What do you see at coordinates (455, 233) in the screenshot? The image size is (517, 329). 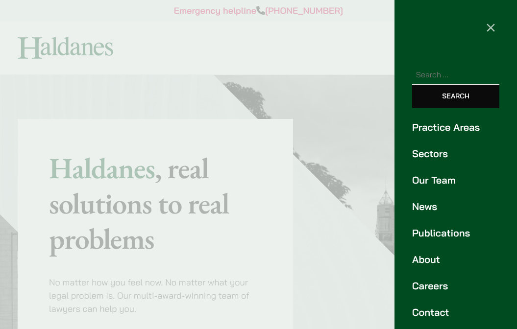 I see `a: Publications` at bounding box center [455, 233].